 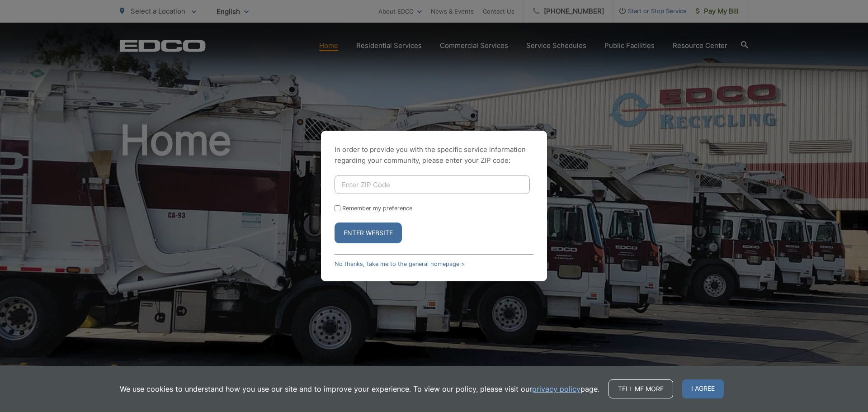 I want to click on button: Enter Website, so click(x=368, y=233).